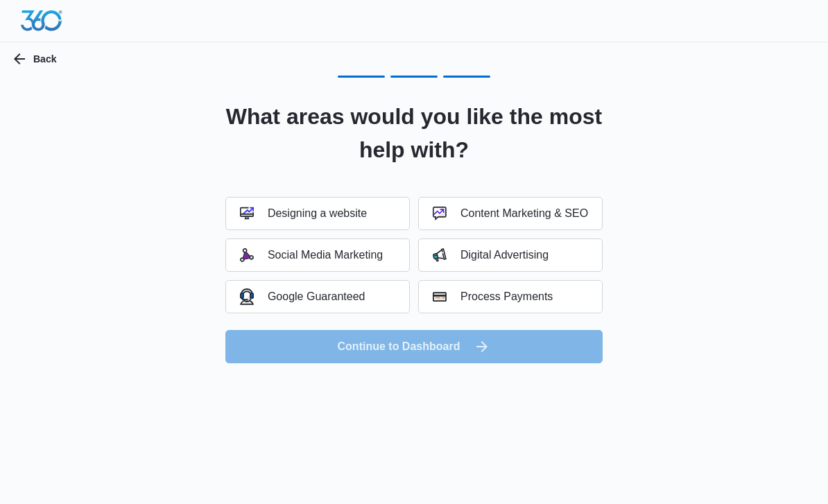  I want to click on button: Designing a website, so click(318, 213).